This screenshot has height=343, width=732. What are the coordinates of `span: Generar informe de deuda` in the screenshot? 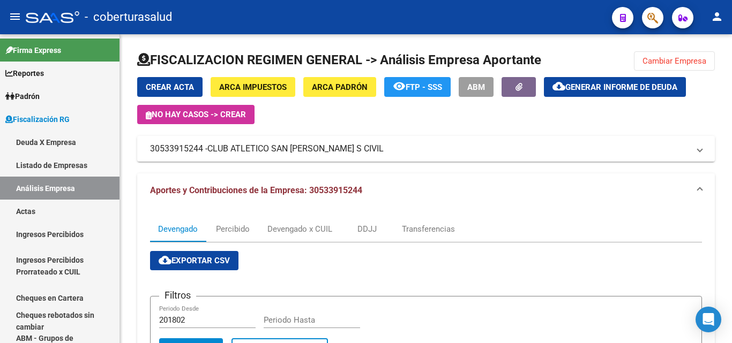 It's located at (621, 87).